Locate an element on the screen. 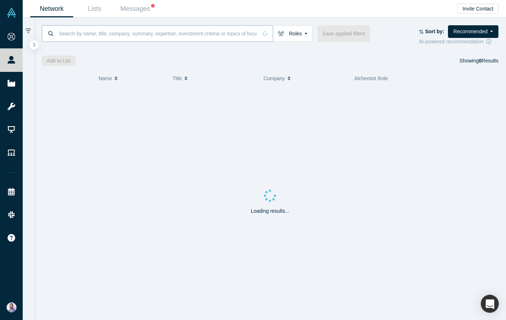  a: Lists is located at coordinates (95, 9).